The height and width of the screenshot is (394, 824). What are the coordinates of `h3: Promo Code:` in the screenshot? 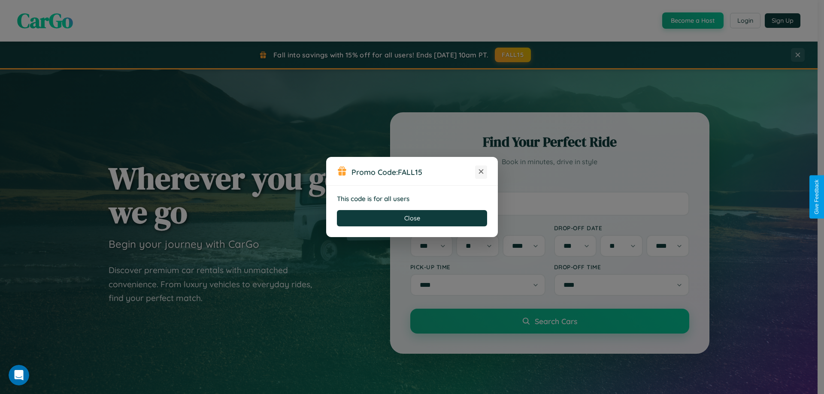 It's located at (413, 172).